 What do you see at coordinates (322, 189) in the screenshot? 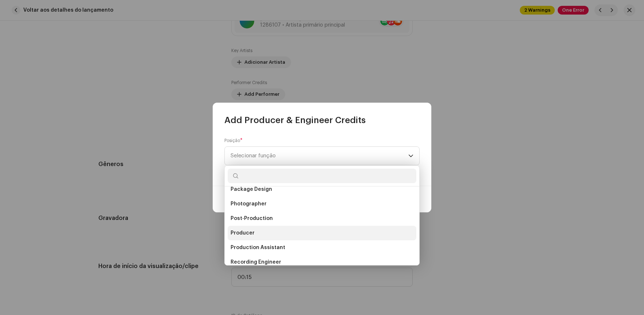
I see `li: Package Design` at bounding box center [322, 189].